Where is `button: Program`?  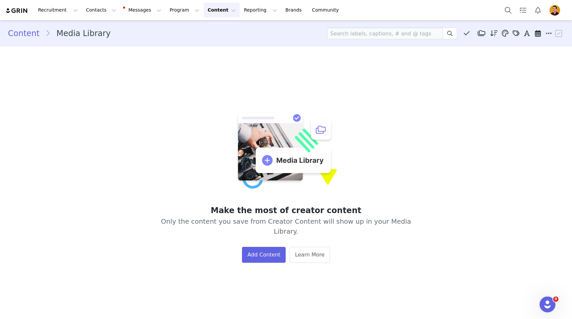 button: Program is located at coordinates (184, 10).